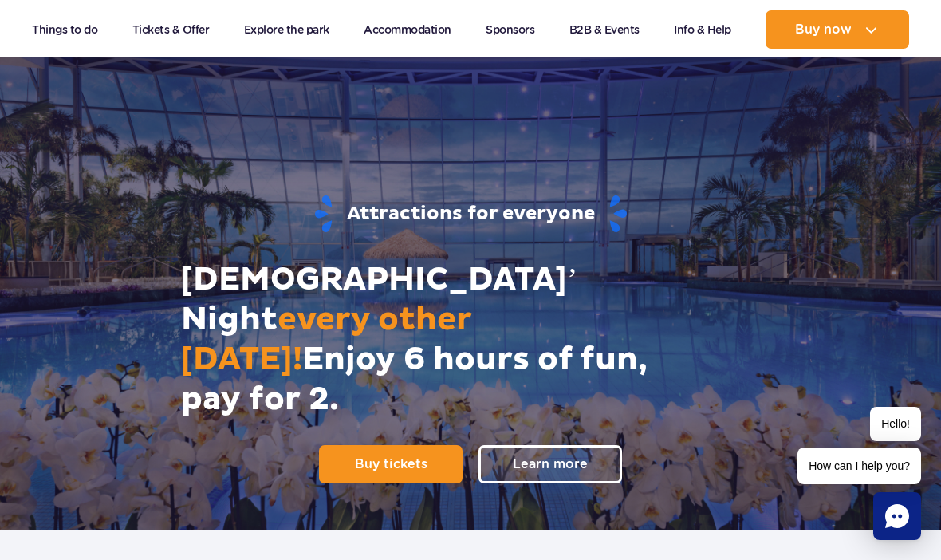 This screenshot has height=560, width=941. I want to click on a: Things to do, so click(65, 29).